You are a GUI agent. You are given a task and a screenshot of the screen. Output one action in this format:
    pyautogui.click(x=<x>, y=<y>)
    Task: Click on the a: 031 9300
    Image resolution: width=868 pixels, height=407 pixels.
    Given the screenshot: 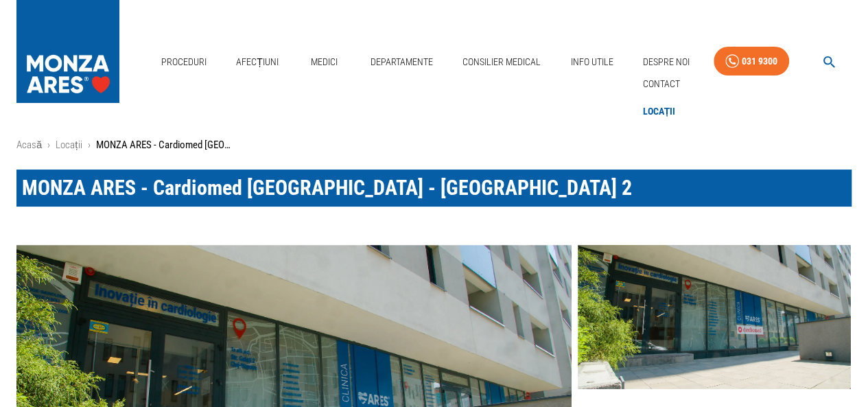 What is the action you would take?
    pyautogui.click(x=751, y=61)
    